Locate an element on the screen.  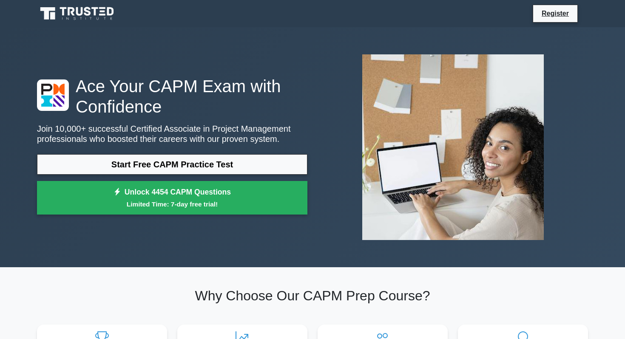
a: Unlock 4454 CAPM QuestionsLimited Time: 7-day free trial! is located at coordinates (172, 198).